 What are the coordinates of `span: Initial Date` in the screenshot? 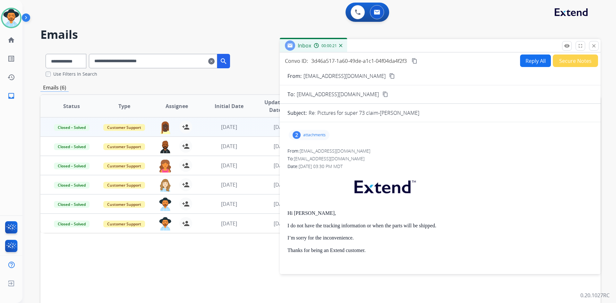 It's located at (229, 106).